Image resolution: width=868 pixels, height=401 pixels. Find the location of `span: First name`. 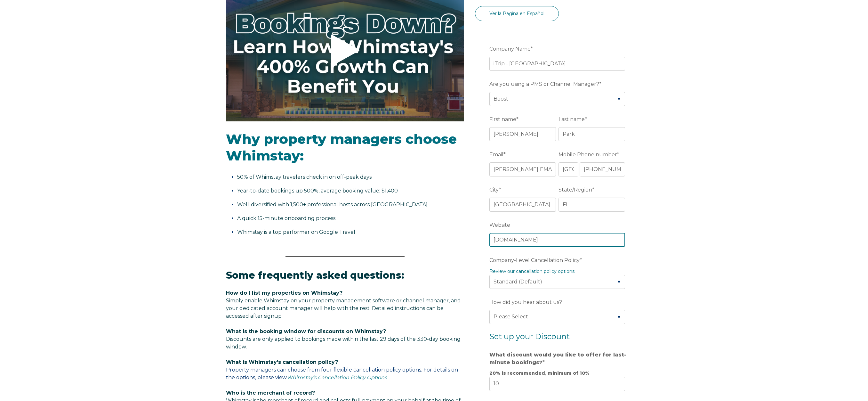

span: First name is located at coordinates (502, 119).